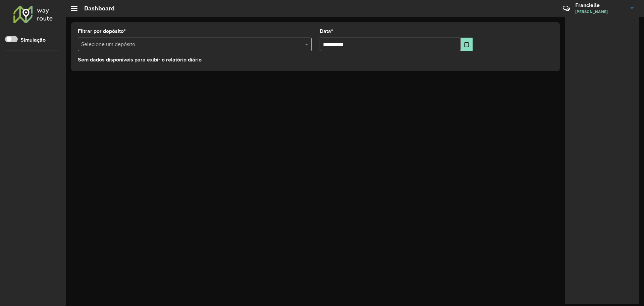 This screenshot has height=306, width=644. I want to click on a: Contato Rápido, so click(566, 8).